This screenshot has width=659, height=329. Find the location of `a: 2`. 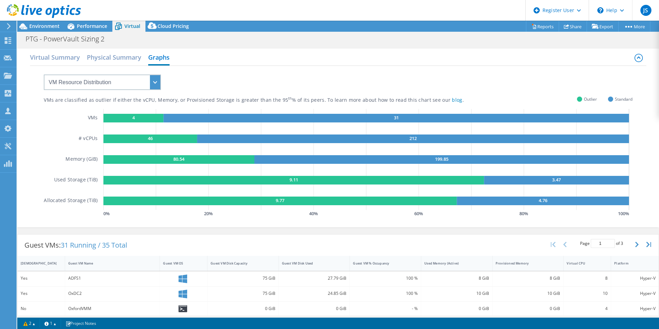

a: 2 is located at coordinates (29, 323).